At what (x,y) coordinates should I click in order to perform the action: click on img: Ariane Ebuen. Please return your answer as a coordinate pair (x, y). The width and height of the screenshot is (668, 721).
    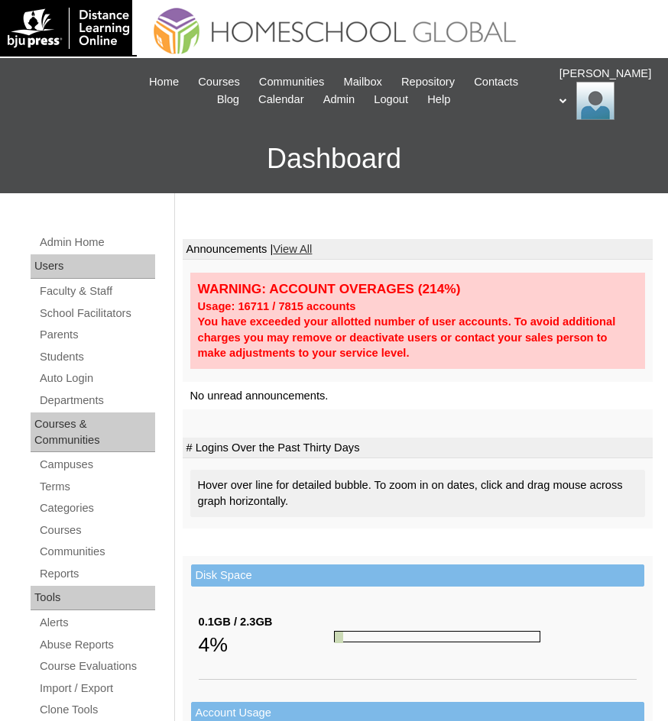
    Looking at the image, I should click on (595, 101).